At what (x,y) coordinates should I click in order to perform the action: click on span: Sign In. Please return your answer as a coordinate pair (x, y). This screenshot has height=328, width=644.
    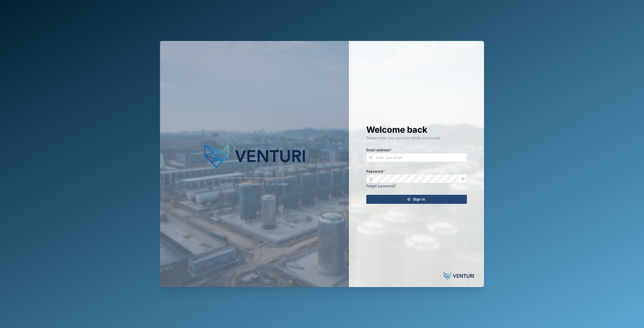
    Looking at the image, I should click on (419, 199).